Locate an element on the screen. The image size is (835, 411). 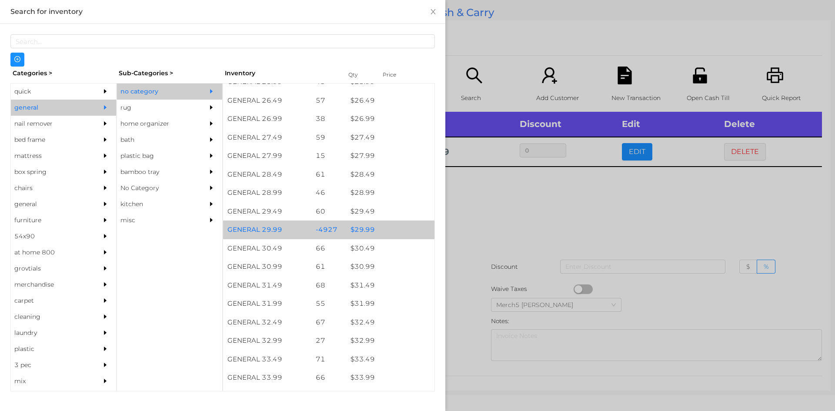
div: $ 26.49 is located at coordinates (390, 100).